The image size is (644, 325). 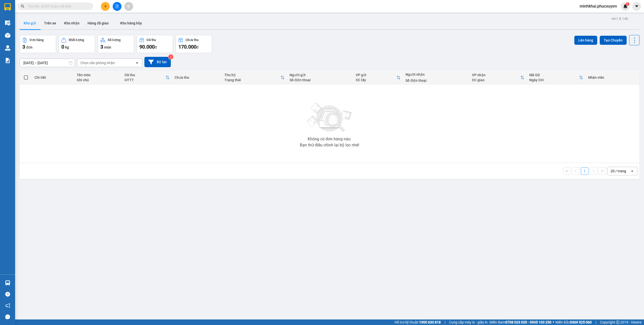 I want to click on div: Trạng thái, so click(x=252, y=80).